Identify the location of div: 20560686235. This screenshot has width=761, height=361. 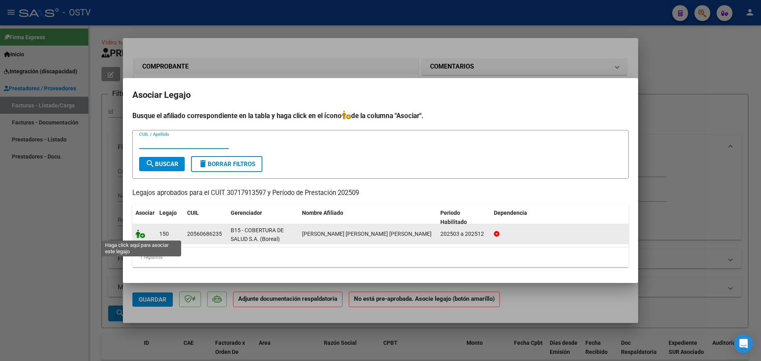
(204, 234).